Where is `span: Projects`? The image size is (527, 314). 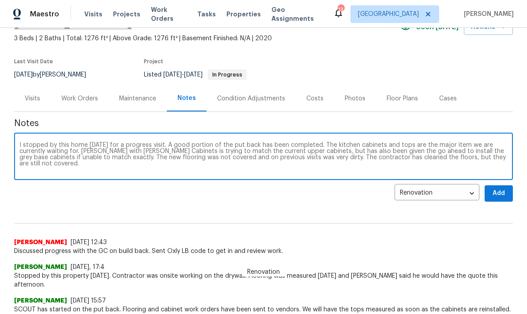
span: Projects is located at coordinates (127, 14).